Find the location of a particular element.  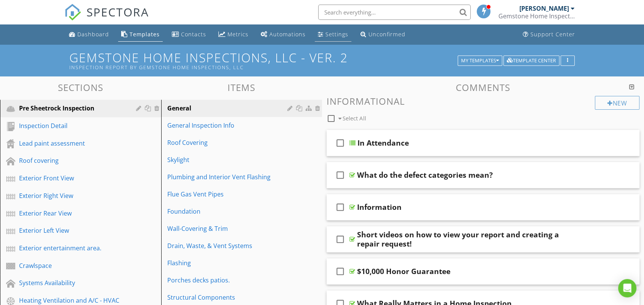

a: Support Center is located at coordinates (549, 34).